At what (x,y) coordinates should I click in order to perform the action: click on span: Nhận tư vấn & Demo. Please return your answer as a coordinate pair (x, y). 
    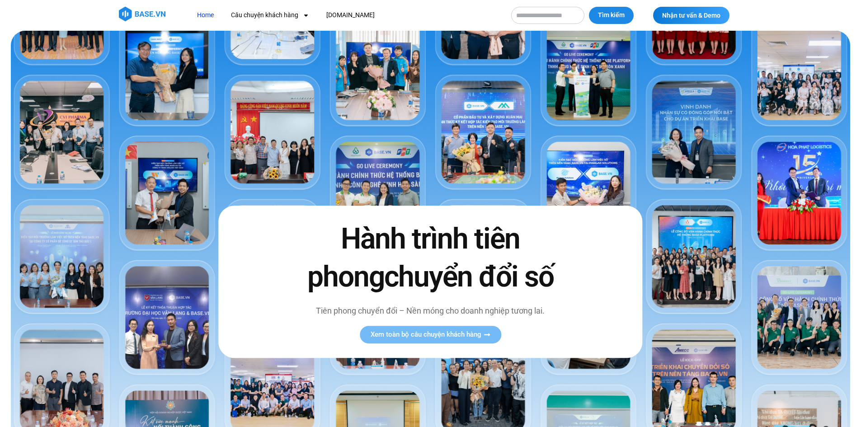
    Looking at the image, I should click on (691, 15).